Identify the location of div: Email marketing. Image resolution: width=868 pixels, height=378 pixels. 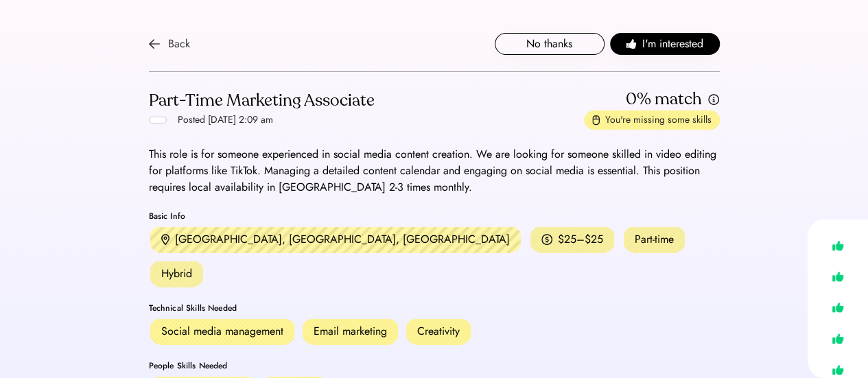
(350, 331).